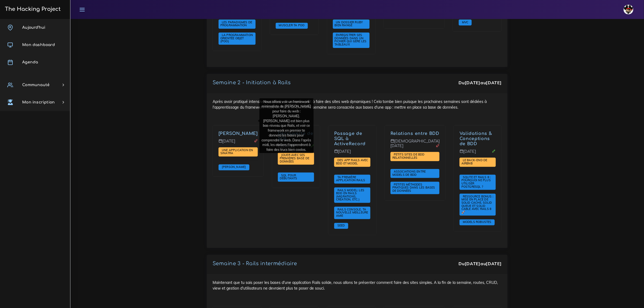 This screenshot has width=644, height=308. What do you see at coordinates (351, 179) in the screenshot?
I see `span: Ta première application Rails` at bounding box center [351, 179].